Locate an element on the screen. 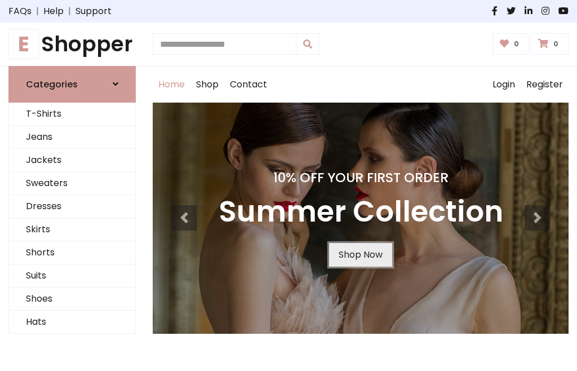 The height and width of the screenshot is (371, 577). a: Support is located at coordinates (94, 11).